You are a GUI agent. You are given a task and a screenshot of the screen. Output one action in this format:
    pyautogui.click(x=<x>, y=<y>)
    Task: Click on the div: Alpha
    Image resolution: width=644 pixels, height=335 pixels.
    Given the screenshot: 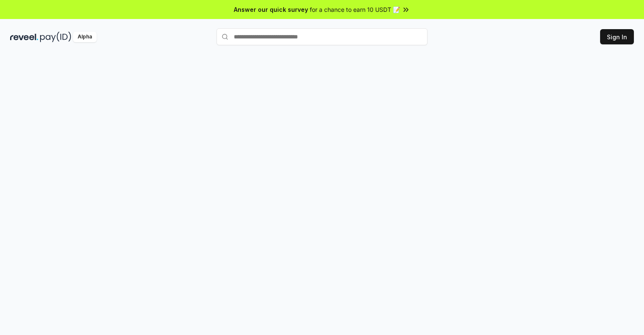 What is the action you would take?
    pyautogui.click(x=84, y=36)
    